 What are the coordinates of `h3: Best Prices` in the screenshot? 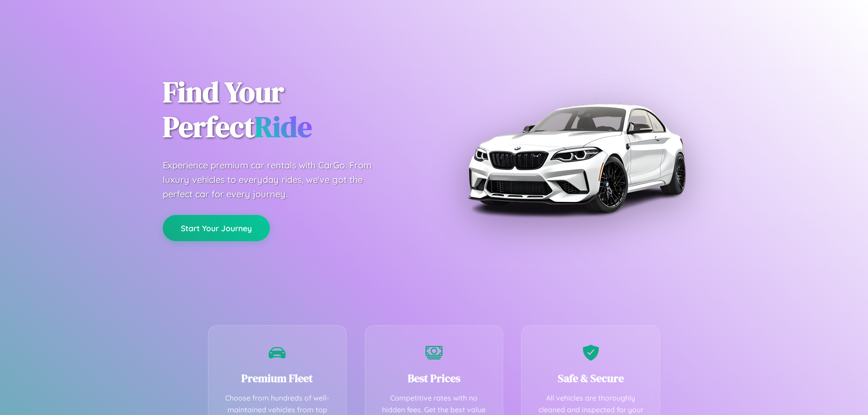 It's located at (434, 378).